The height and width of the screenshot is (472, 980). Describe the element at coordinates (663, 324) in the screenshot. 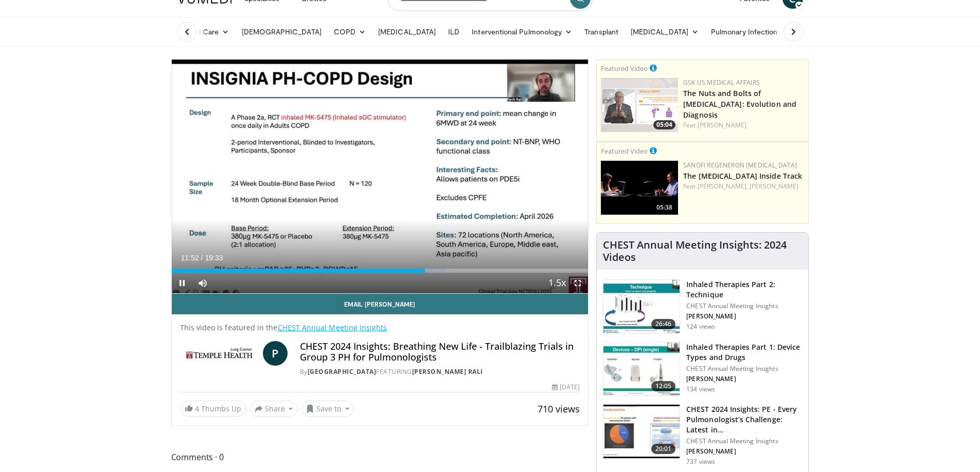

I see `span: 26:46` at that location.